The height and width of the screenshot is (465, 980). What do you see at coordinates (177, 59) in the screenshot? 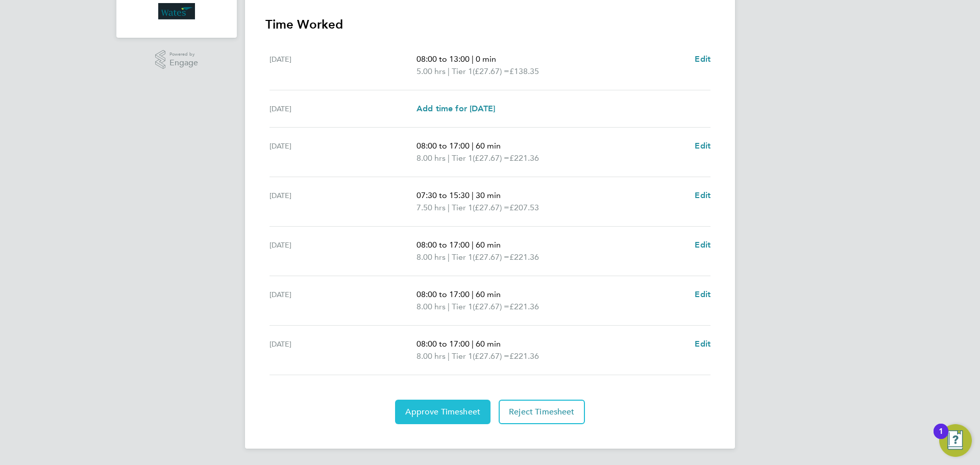
I see `a: Powered byEngage` at bounding box center [177, 59].